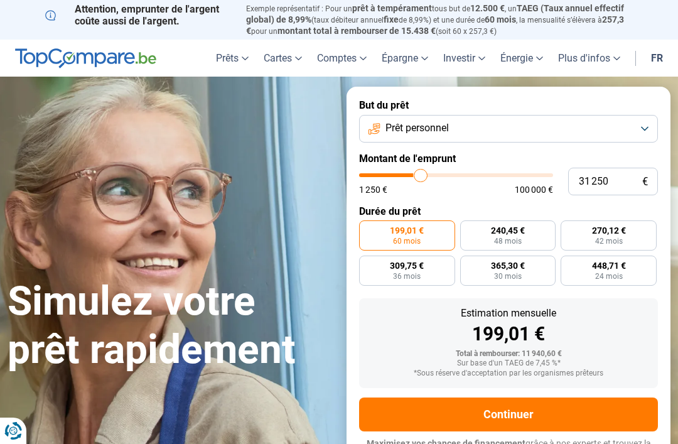  What do you see at coordinates (609, 265) in the screenshot?
I see `span: 448,71 €` at bounding box center [609, 265].